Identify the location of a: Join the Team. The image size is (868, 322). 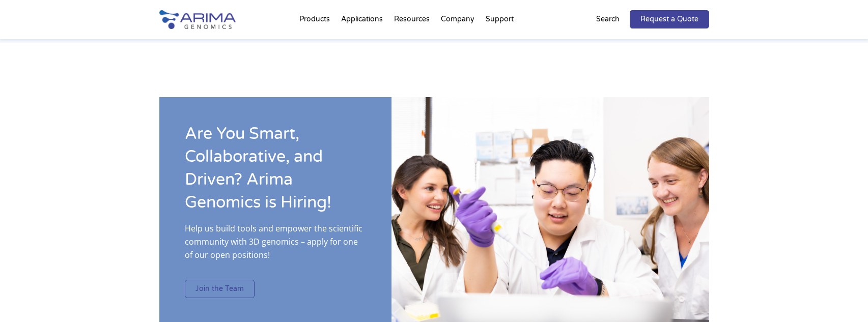
(220, 289).